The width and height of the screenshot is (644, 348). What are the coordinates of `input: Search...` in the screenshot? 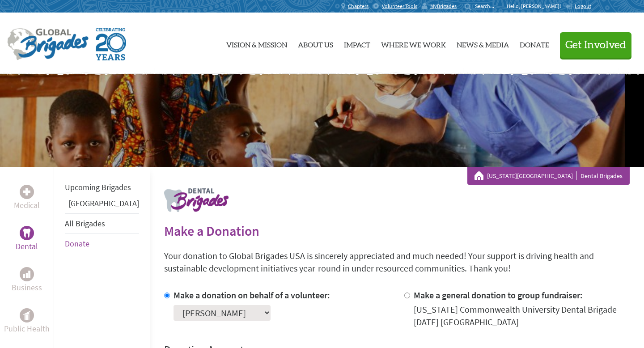 It's located at (487, 6).